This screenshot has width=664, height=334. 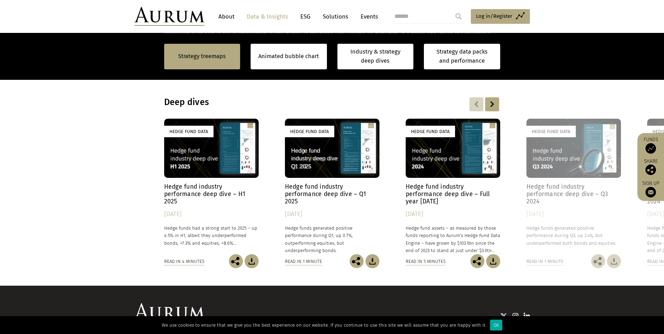 I want to click on a: Strategy data packs and performance, so click(x=462, y=56).